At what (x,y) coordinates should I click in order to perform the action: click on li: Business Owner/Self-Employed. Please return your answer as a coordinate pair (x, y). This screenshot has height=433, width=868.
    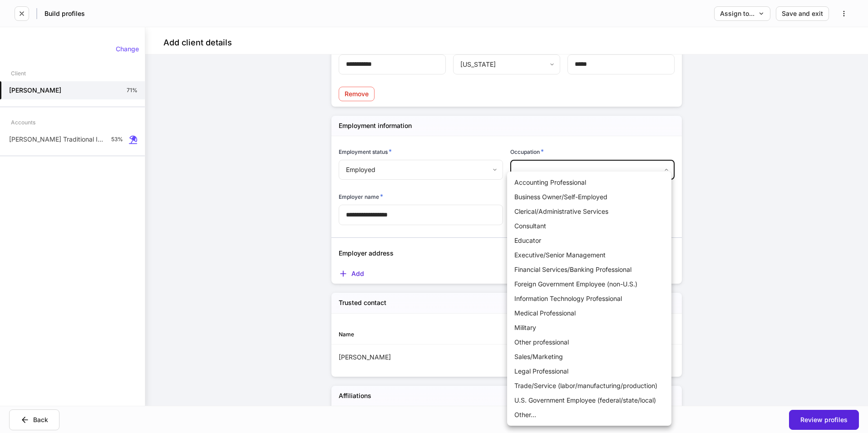
    Looking at the image, I should click on (589, 197).